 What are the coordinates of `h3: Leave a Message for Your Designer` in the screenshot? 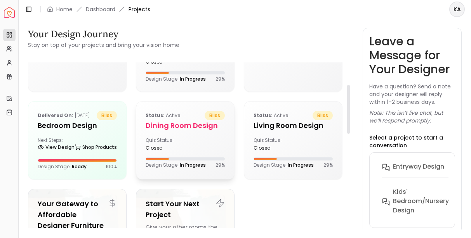 It's located at (412, 56).